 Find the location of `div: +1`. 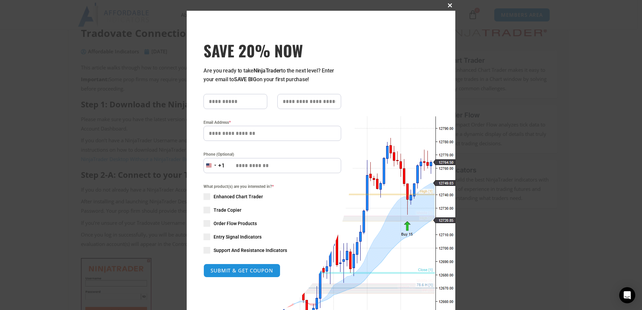

div: +1 is located at coordinates (221, 166).